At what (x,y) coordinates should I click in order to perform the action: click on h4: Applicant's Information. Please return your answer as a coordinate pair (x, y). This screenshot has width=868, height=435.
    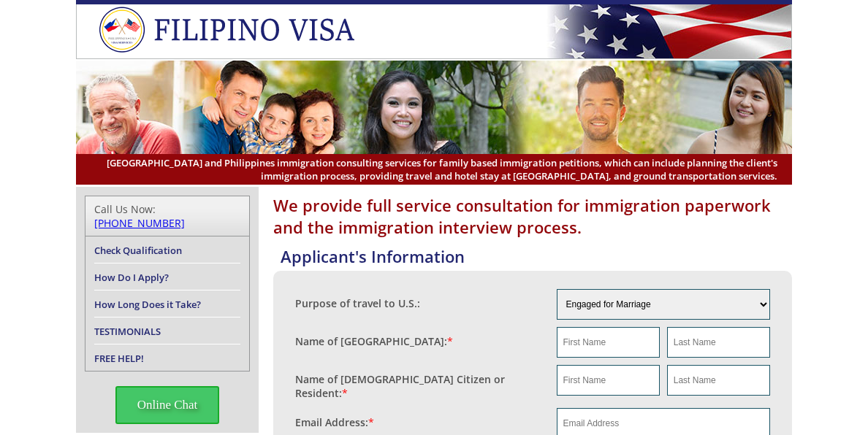
    Looking at the image, I should click on (536, 257).